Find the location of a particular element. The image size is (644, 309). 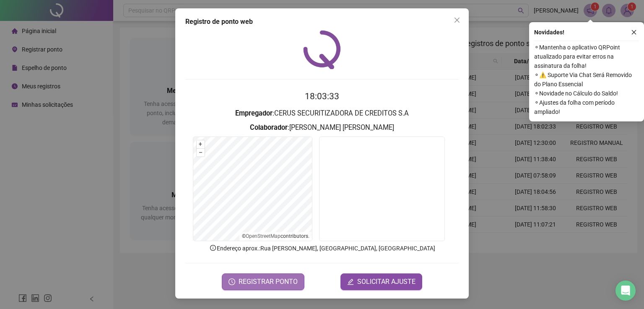

span: ⚬ ⚠️ Suporte Via Chat Será Removido do Plano Essencial is located at coordinates (586, 80).